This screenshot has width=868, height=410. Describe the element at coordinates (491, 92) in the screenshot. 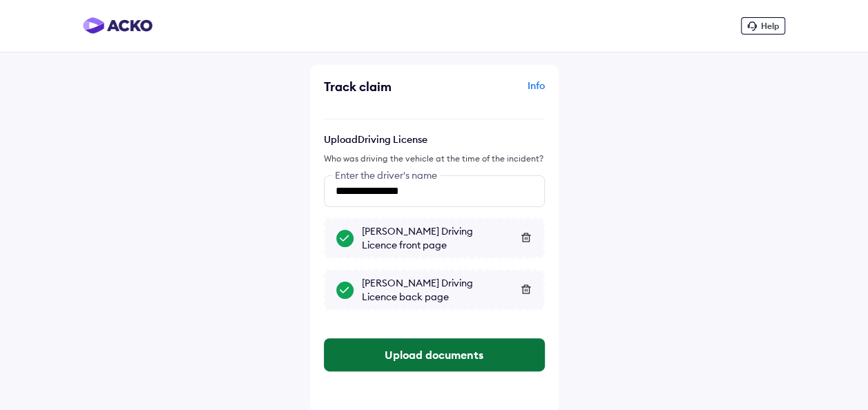

I see `div: Info` at that location.